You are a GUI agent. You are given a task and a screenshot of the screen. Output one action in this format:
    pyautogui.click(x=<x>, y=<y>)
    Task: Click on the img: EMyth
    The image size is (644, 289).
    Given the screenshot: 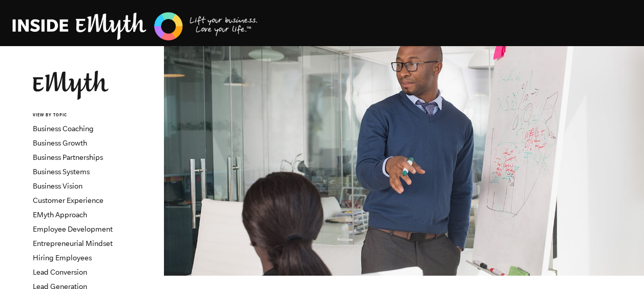 What is the action you would take?
    pyautogui.click(x=71, y=85)
    